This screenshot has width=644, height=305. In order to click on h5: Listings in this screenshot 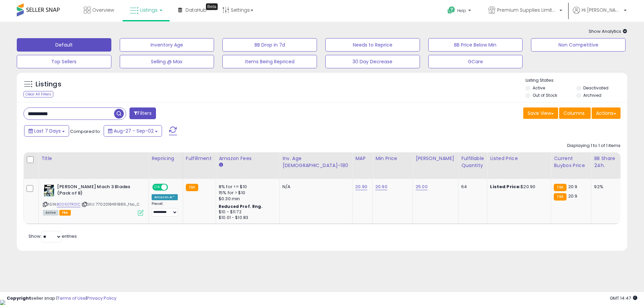, I will do `click(48, 84)`.